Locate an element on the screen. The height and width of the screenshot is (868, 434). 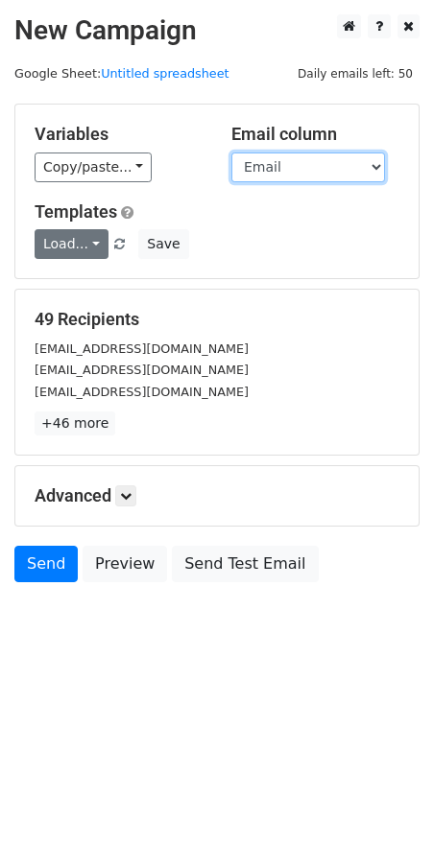
a: Untitled spreadsheet is located at coordinates (165, 73).